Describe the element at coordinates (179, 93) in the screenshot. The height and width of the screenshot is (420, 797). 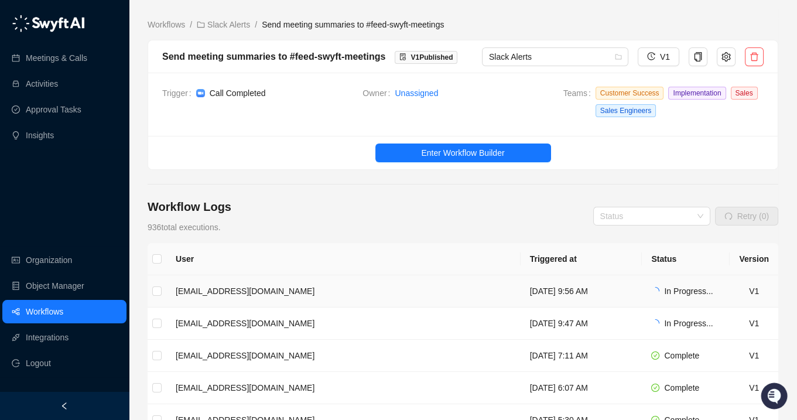
I see `span: Trigger` at that location.